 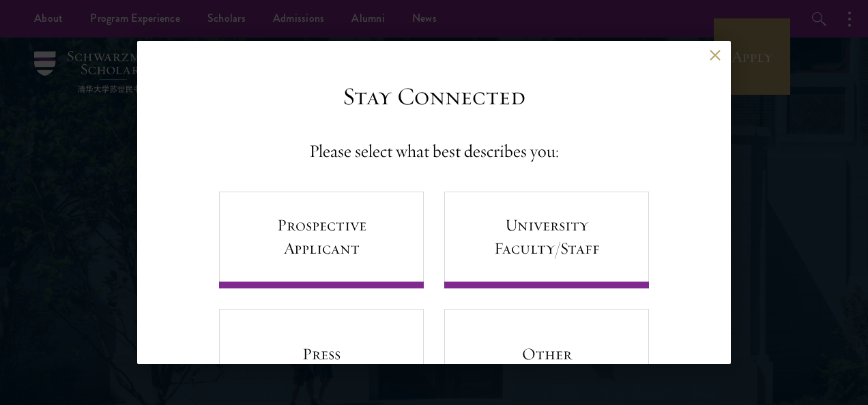 What do you see at coordinates (546, 240) in the screenshot?
I see `a: University Faculty/Staff` at bounding box center [546, 240].